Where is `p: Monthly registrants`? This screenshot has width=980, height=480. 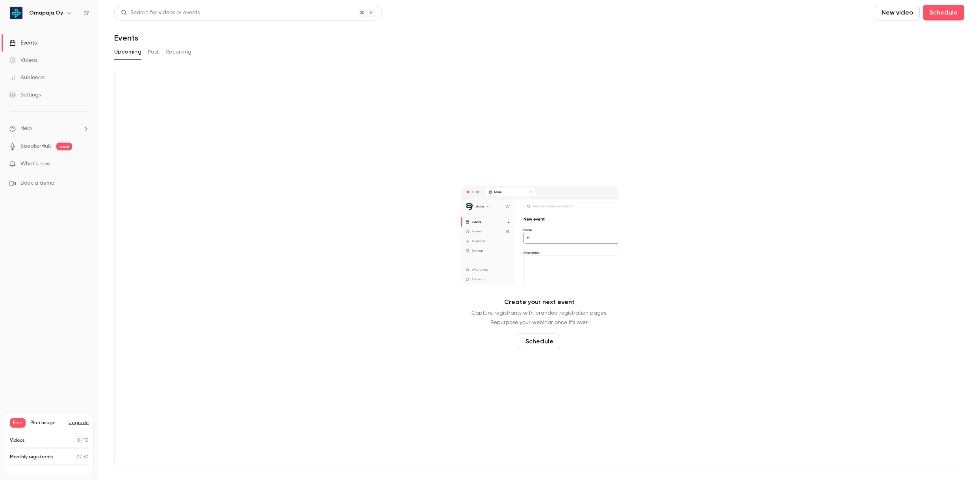 p: Monthly registrants is located at coordinates (31, 457).